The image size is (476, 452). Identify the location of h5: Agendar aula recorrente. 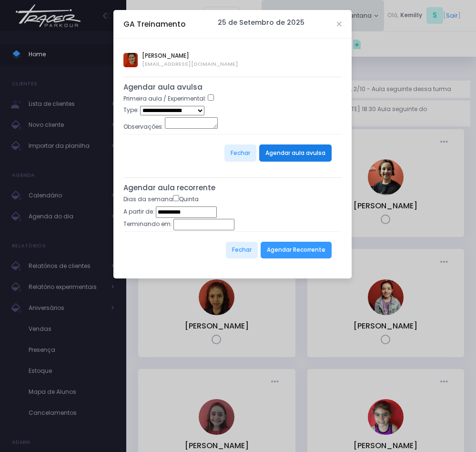
(233, 187).